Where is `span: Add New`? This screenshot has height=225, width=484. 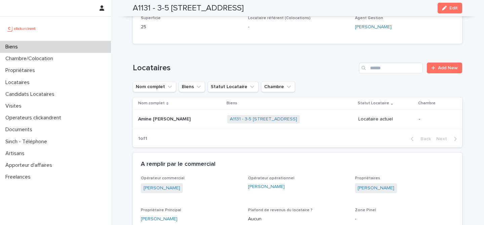 span: Add New is located at coordinates (448, 68).